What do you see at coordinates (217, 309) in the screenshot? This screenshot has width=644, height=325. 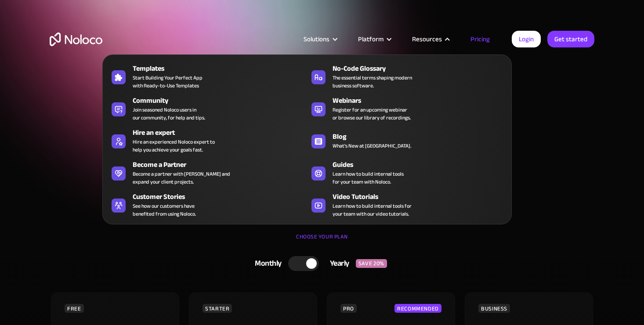 I see `div: STARTER` at bounding box center [217, 309].